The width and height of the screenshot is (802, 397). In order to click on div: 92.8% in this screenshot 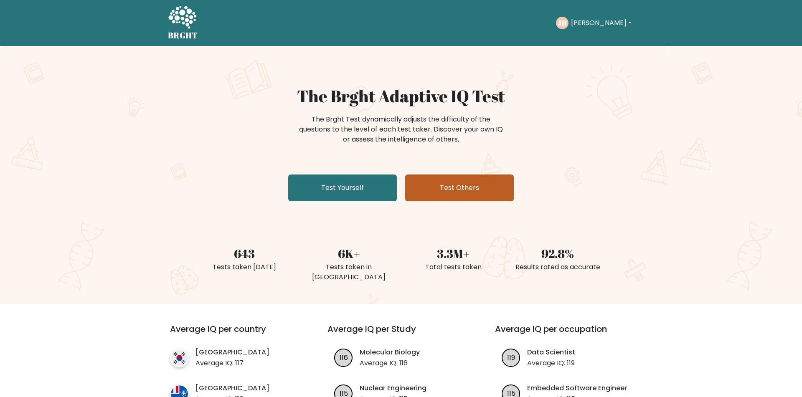, I will do `click(557, 253)`.